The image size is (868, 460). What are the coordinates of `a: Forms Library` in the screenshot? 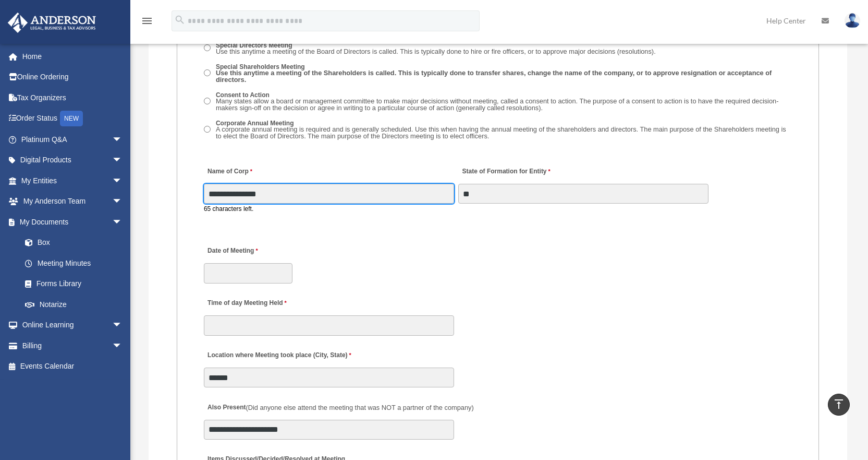 It's located at (76, 283).